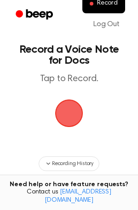  I want to click on h1: Record a Voice Note for Docs, so click(69, 55).